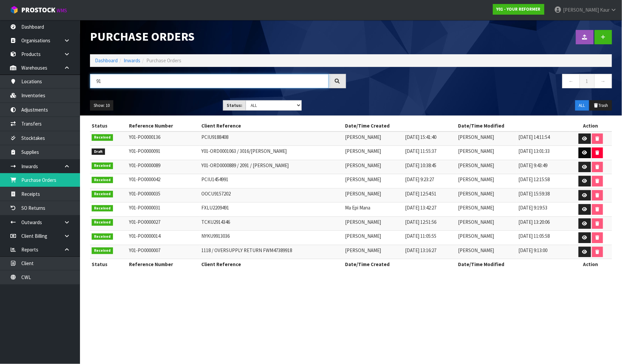  What do you see at coordinates (62, 10) in the screenshot?
I see `small: WMS` at bounding box center [62, 10].